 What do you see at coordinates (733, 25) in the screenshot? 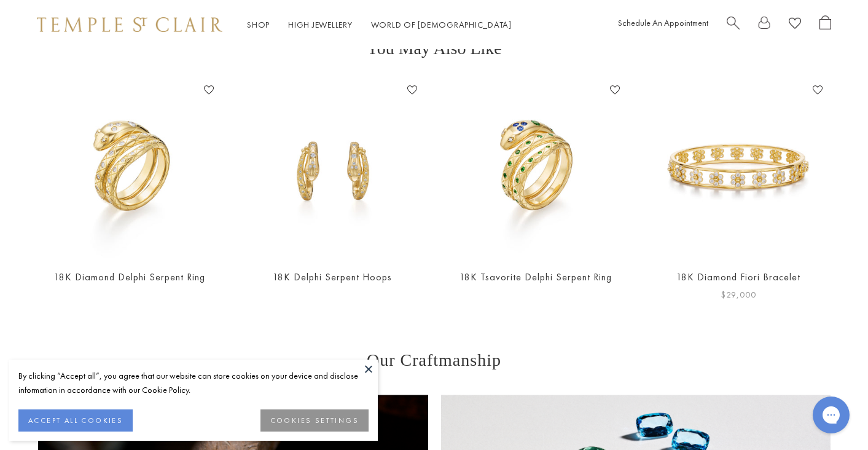
I see `a: Search` at bounding box center [733, 25].